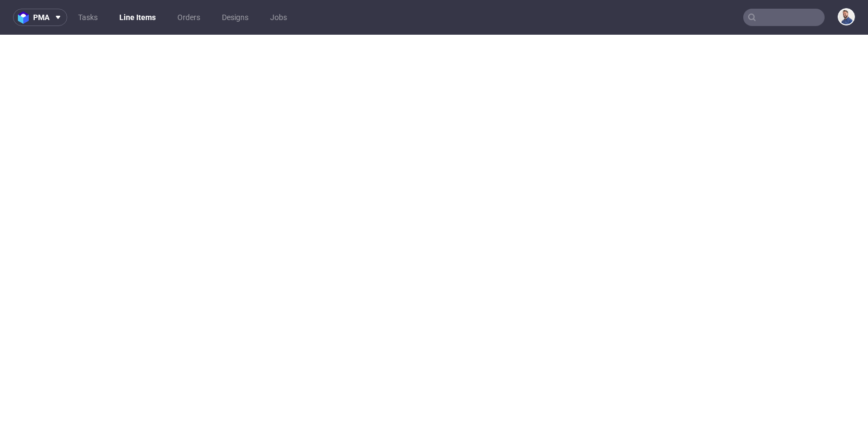 The height and width of the screenshot is (426, 868). I want to click on a: Jobs, so click(278, 17).